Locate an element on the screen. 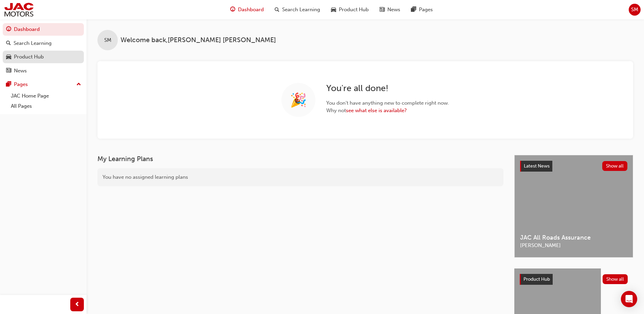 The image size is (644, 314). a: see what else is available? is located at coordinates (376, 110).